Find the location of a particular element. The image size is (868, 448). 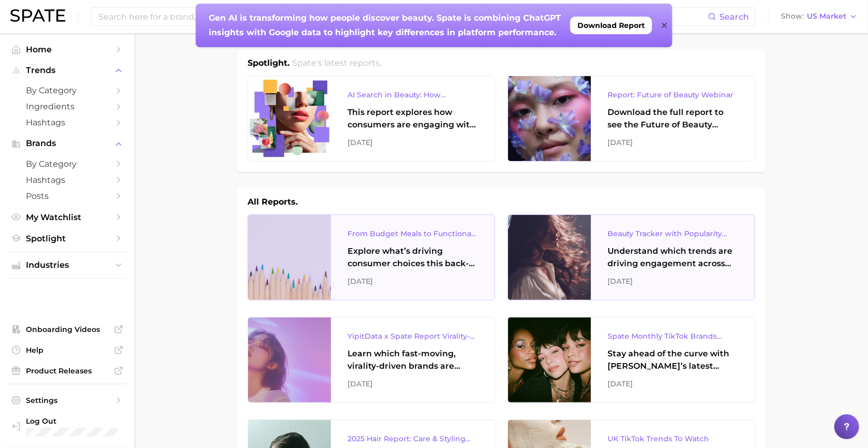

div: This report explores how consumers are engaging with AI-powered search tools — and what it means ... is located at coordinates (413, 118).